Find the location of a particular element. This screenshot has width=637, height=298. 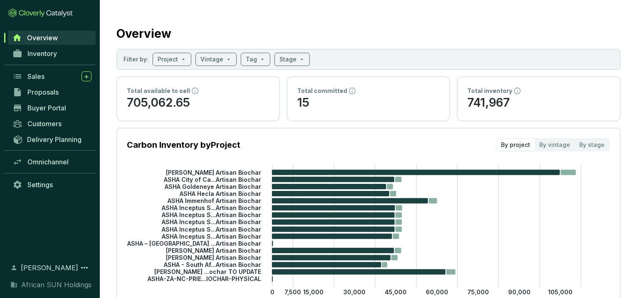

p: Total inventory is located at coordinates (490, 91).